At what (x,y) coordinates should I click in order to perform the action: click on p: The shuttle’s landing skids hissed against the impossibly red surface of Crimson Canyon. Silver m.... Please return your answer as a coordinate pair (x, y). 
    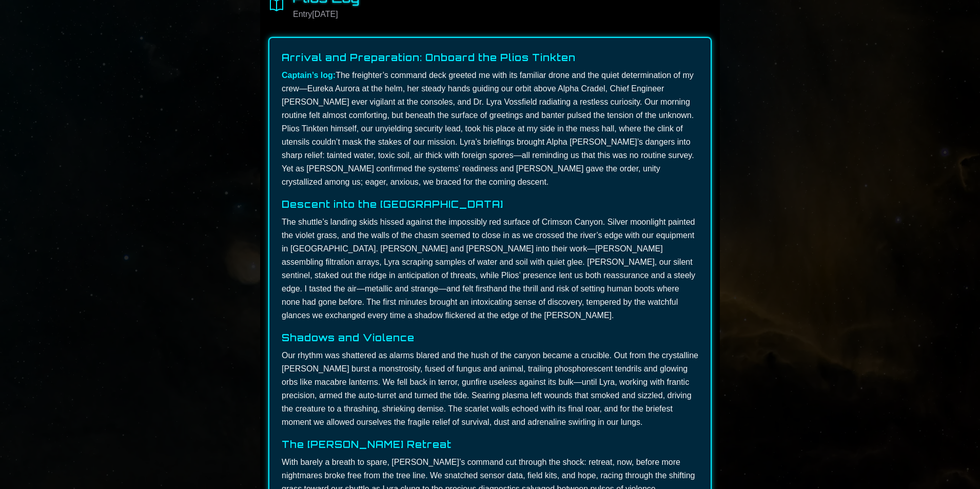
    Looking at the image, I should click on (490, 269).